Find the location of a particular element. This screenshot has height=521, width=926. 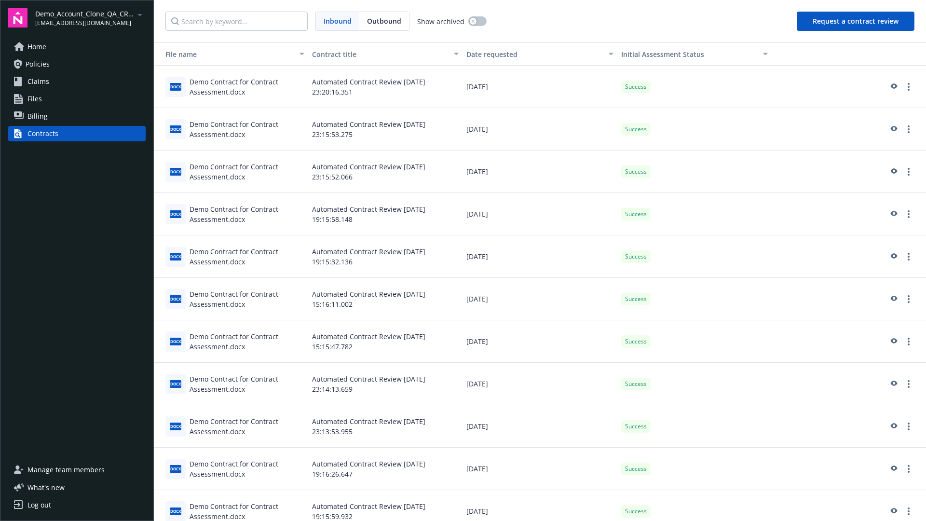

a: Contracts is located at coordinates (77, 134).